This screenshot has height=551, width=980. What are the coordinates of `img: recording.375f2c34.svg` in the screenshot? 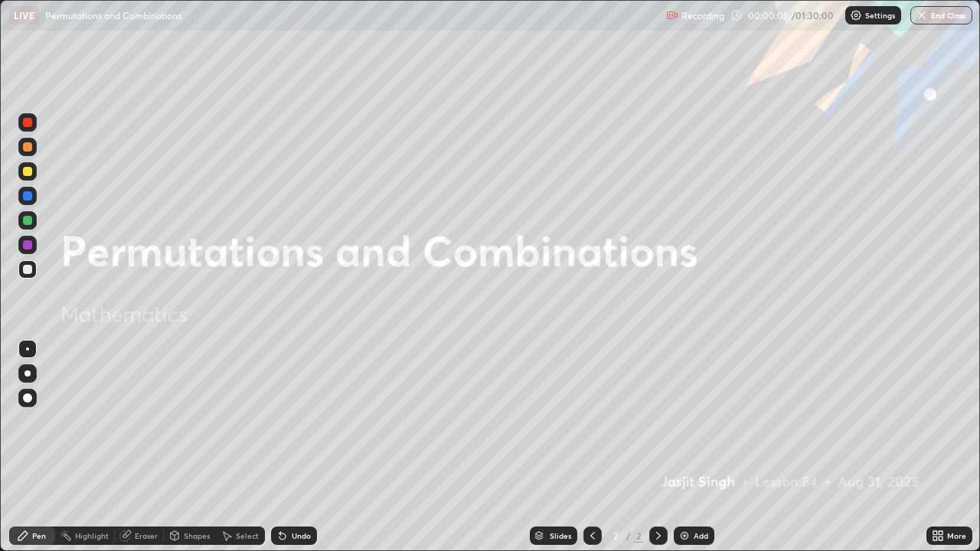 It's located at (672, 15).